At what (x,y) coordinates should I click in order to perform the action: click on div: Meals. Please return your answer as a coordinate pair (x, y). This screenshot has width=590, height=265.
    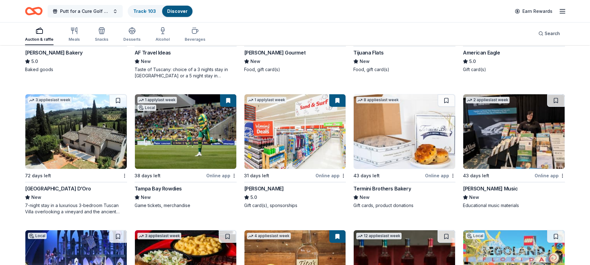
    Looking at the image, I should click on (74, 39).